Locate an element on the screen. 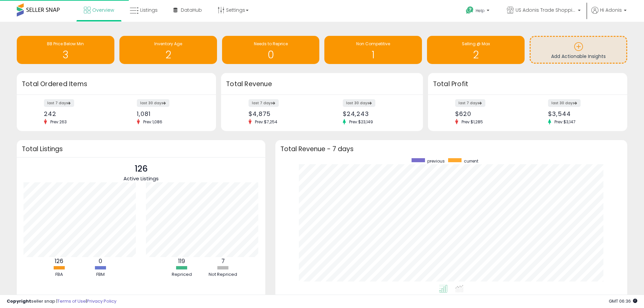  span: Help is located at coordinates (480, 10).